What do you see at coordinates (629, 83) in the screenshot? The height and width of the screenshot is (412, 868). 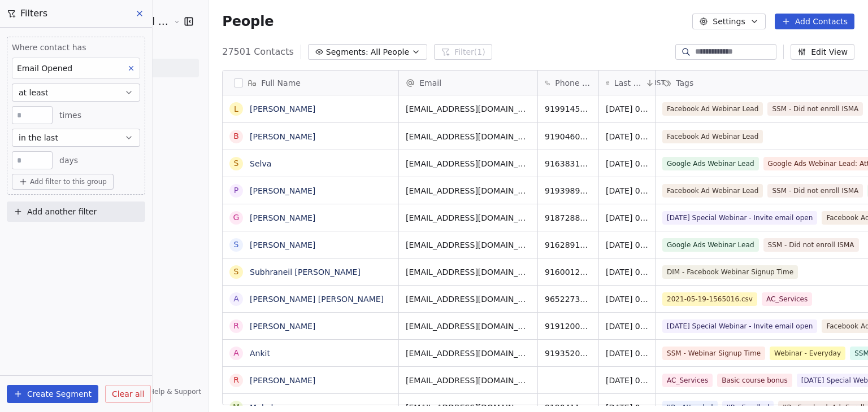 I see `span: Last Activity Date` at bounding box center [629, 83].